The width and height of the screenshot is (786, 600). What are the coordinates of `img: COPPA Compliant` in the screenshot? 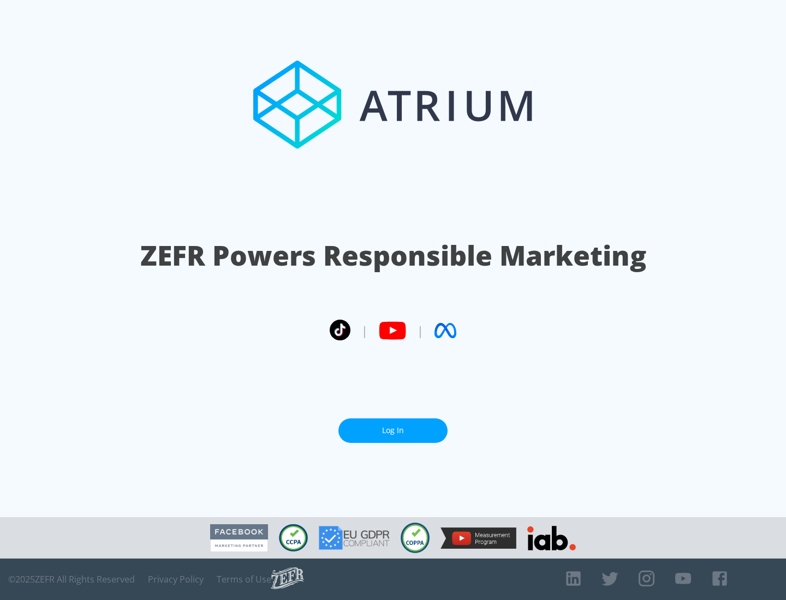 It's located at (415, 538).